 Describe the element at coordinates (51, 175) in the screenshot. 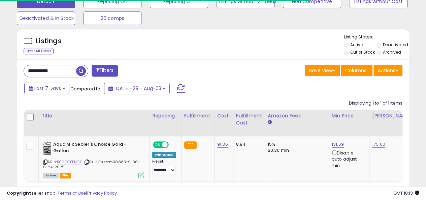

I see `span: All listings currently available for purchase on Amazon` at that location.